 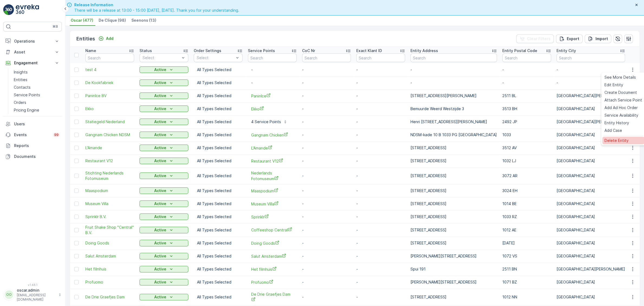 I want to click on span: Ekko, so click(x=272, y=109).